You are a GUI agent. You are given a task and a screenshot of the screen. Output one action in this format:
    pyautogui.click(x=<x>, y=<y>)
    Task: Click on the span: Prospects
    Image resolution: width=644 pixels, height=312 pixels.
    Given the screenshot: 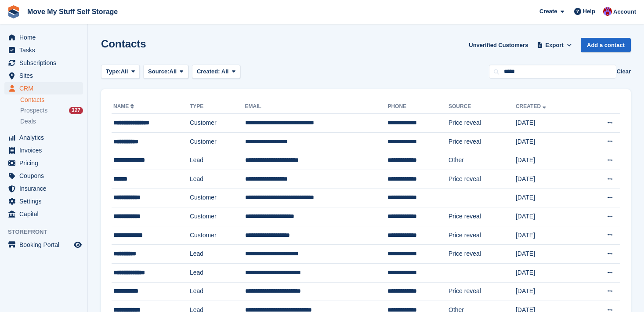 What is the action you would take?
    pyautogui.click(x=34, y=111)
    